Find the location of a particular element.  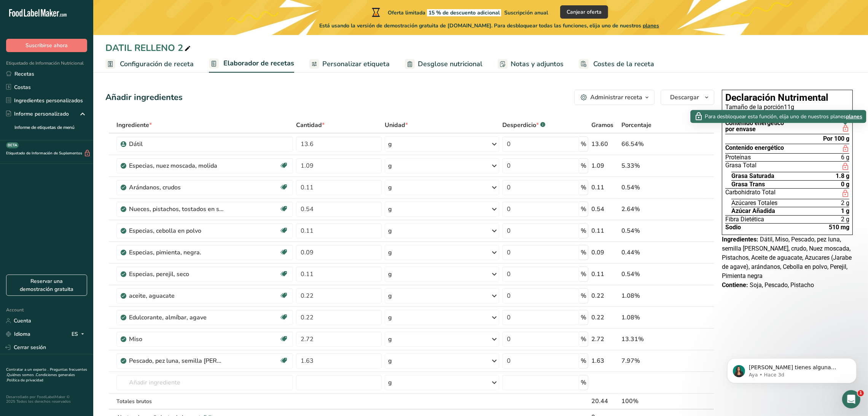

span: Contiene: is located at coordinates (735, 285).